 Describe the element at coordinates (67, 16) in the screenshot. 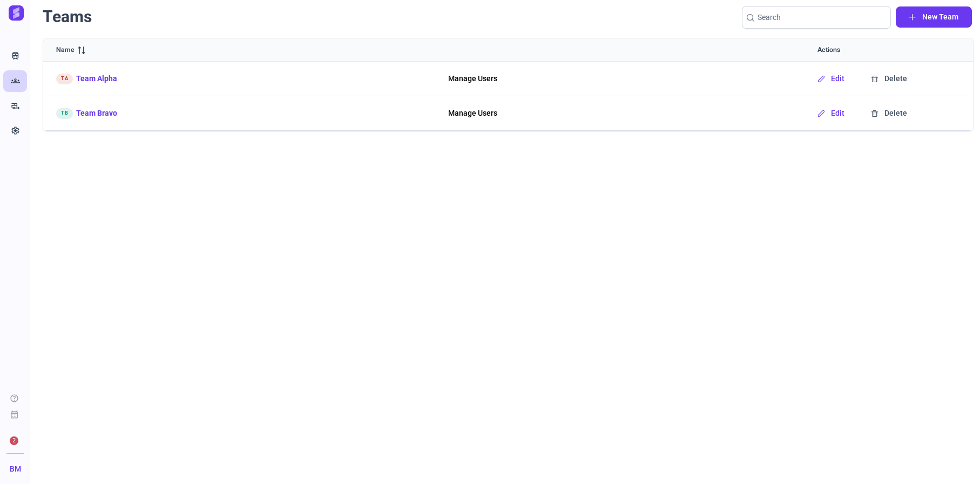

I see `h1: Teams` at that location.